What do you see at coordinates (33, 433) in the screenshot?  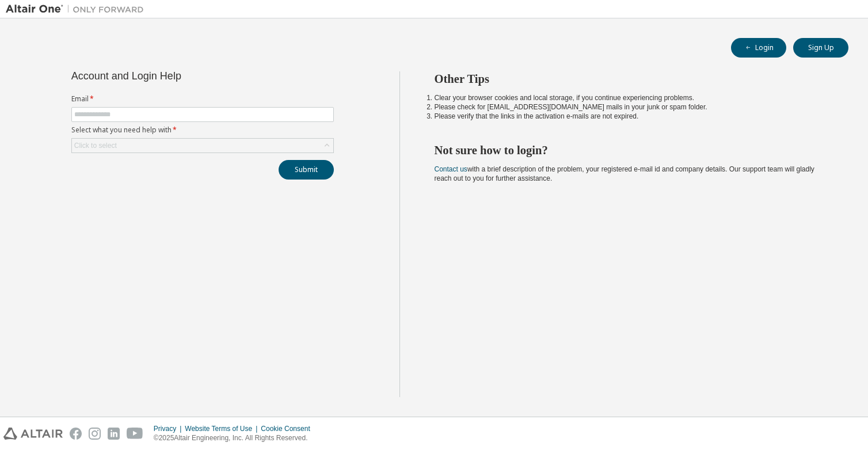 I see `img: altair_logo.svg` at bounding box center [33, 433].